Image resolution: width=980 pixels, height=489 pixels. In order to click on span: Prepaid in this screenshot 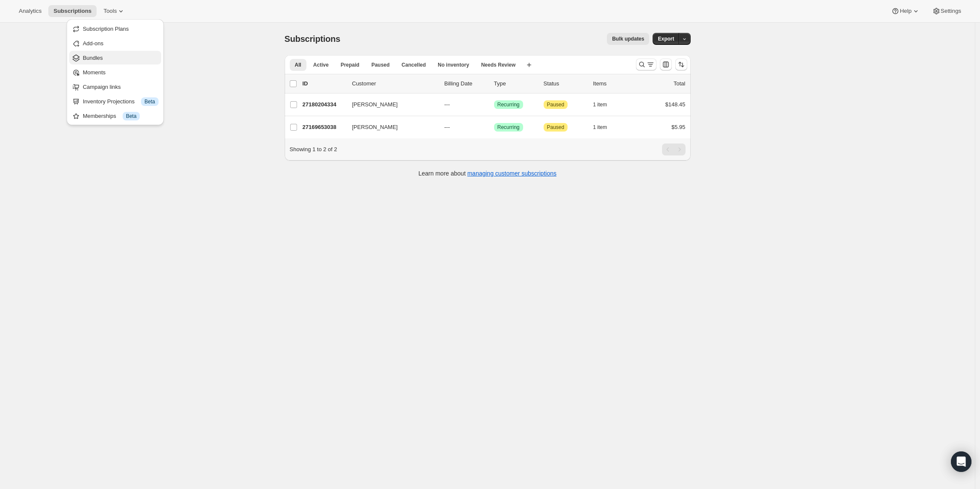, I will do `click(350, 65)`.